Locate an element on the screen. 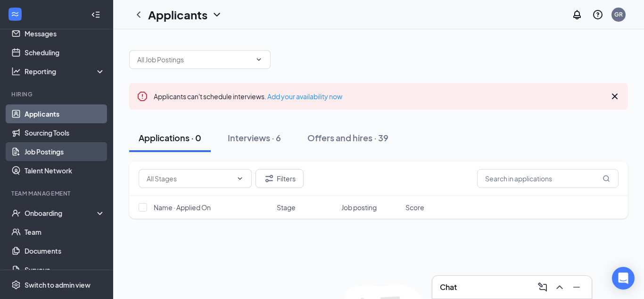 The image size is (644, 299). a: Sourcing Tools is located at coordinates (65, 133).